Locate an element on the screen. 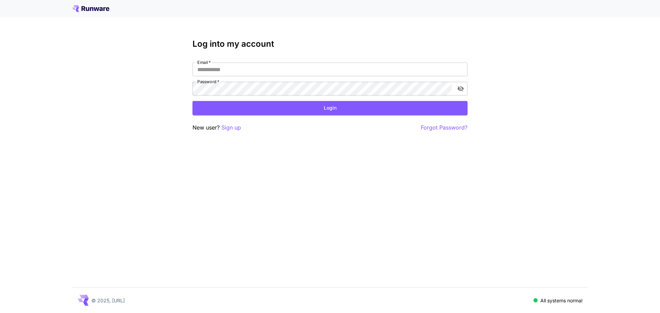 The image size is (660, 313). p: All systems normal is located at coordinates (561, 300).